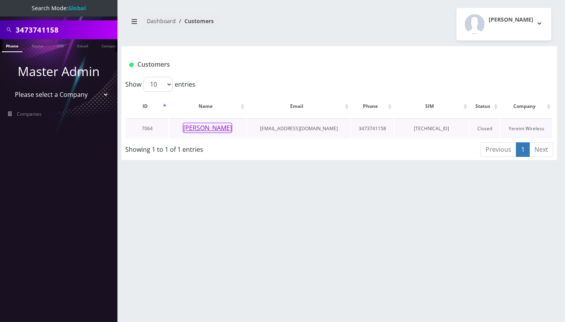  What do you see at coordinates (65, 30) in the screenshot?
I see `input: Search All Companies` at bounding box center [65, 30].